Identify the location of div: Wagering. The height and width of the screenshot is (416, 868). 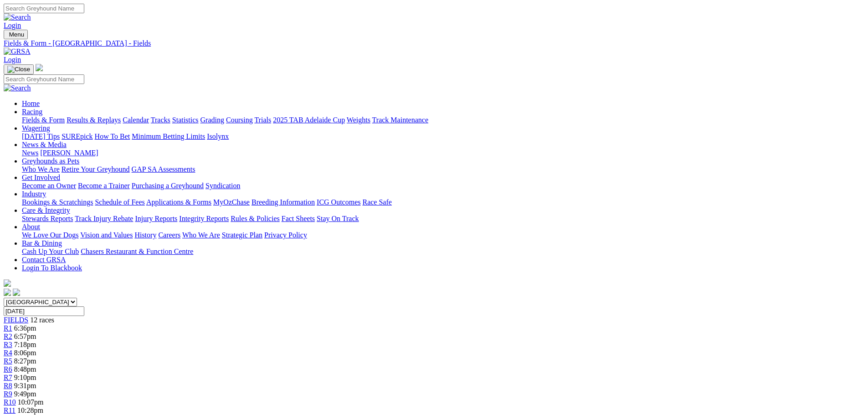
(443, 136).